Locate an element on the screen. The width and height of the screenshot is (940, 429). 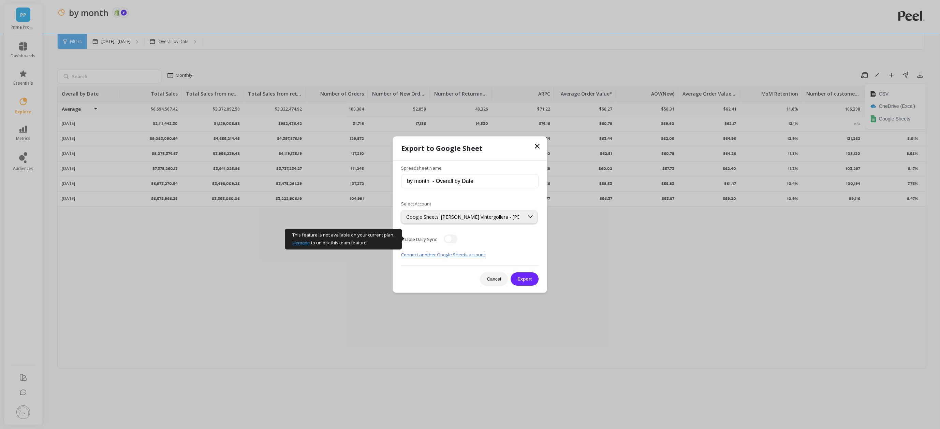
a: Connect another Google Sheets account is located at coordinates (444, 255).